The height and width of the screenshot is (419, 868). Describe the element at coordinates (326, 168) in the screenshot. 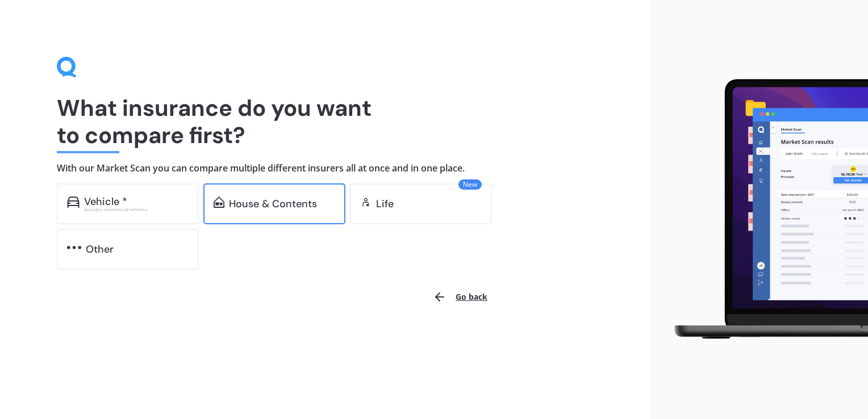

I see `h4: With our Market Scan you can compare multiple different insurers all at once and in one place.` at that location.